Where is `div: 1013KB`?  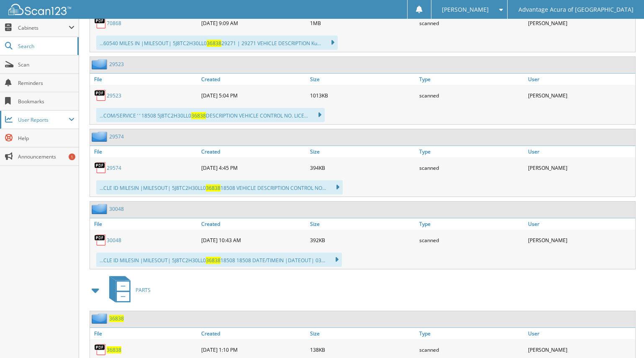 div: 1013KB is located at coordinates (362, 95).